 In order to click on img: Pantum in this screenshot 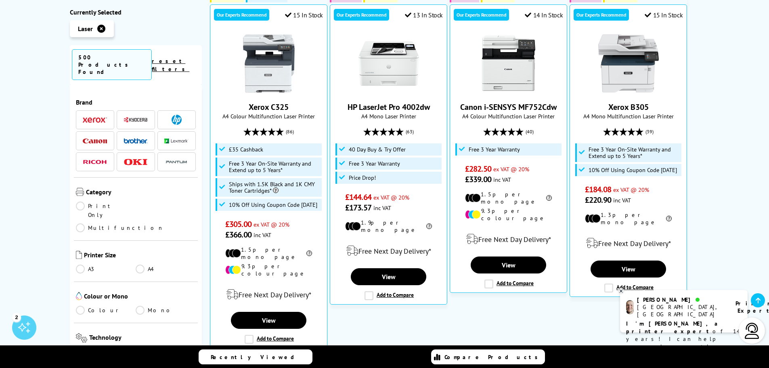, I will do `click(176, 162)`.